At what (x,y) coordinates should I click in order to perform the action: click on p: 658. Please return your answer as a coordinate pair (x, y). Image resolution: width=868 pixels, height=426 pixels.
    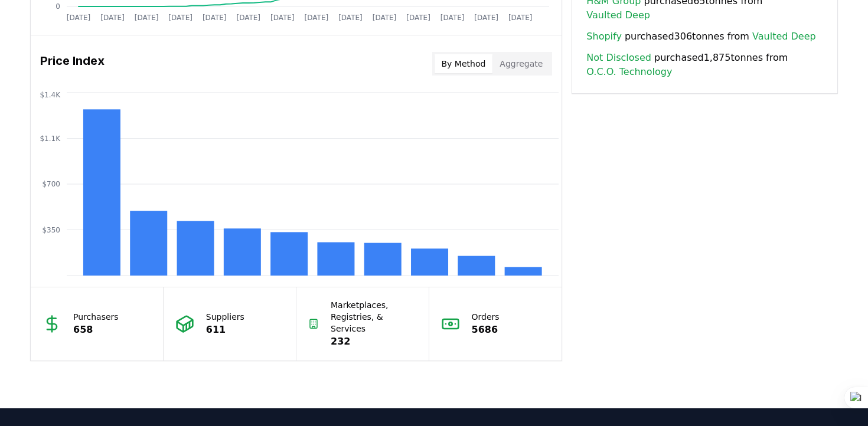
    Looking at the image, I should click on (96, 330).